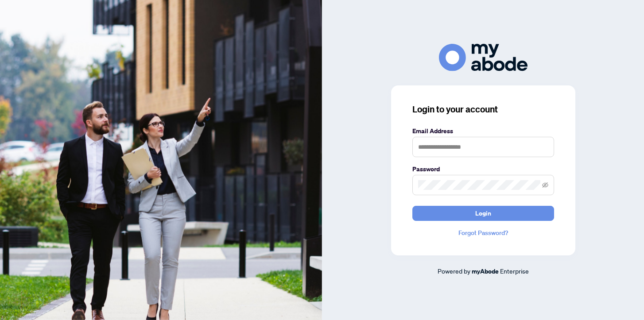  I want to click on button: Login, so click(483, 213).